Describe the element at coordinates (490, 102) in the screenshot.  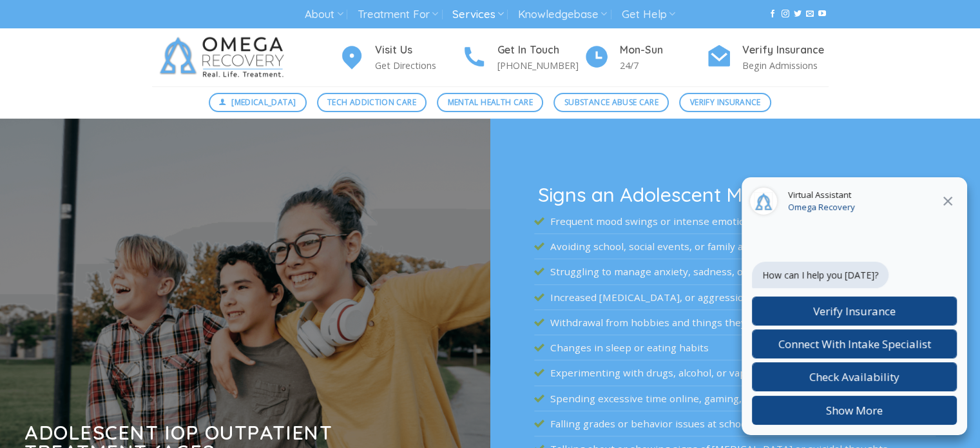
I see `a: Mental Health Care` at that location.